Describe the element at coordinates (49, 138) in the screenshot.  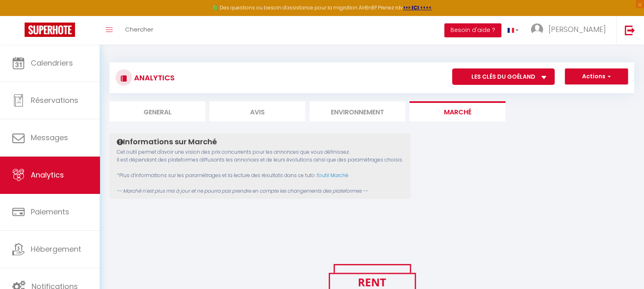
I see `span: Messages` at that location.